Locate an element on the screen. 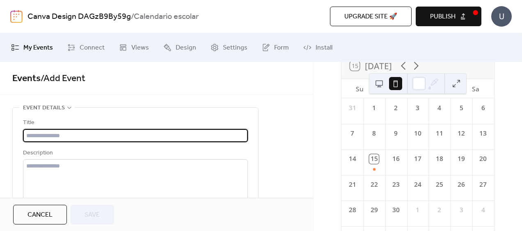 The height and width of the screenshot is (231, 522). div: 21 is located at coordinates (352, 185).